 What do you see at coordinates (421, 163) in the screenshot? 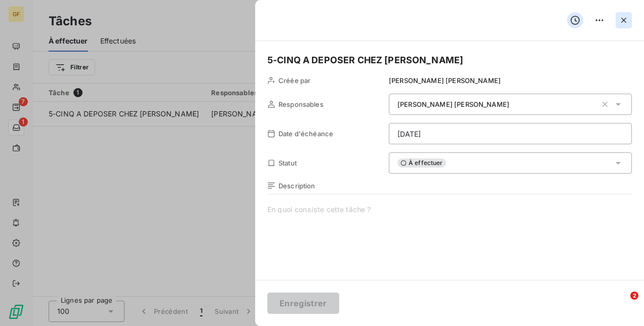
I see `span: À effectuer` at bounding box center [421, 163].